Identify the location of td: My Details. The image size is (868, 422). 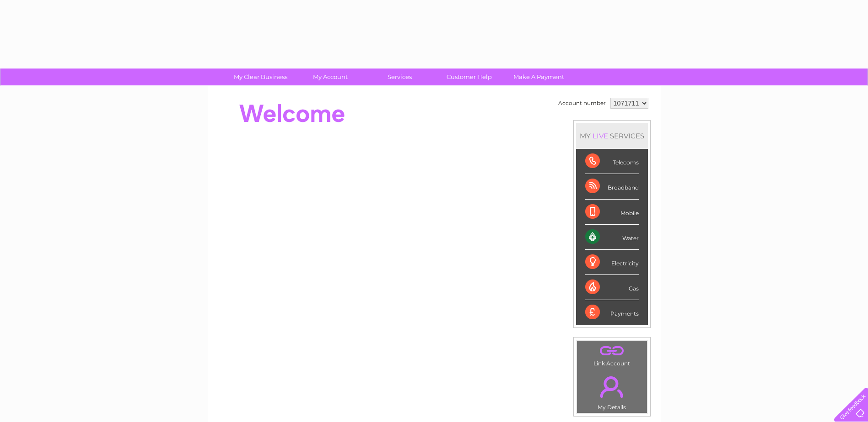
(611, 391).